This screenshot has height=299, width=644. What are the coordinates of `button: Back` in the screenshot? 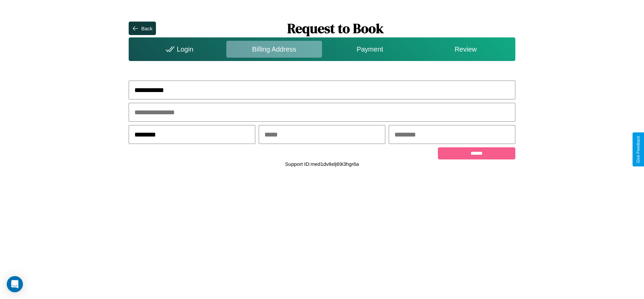 It's located at (142, 28).